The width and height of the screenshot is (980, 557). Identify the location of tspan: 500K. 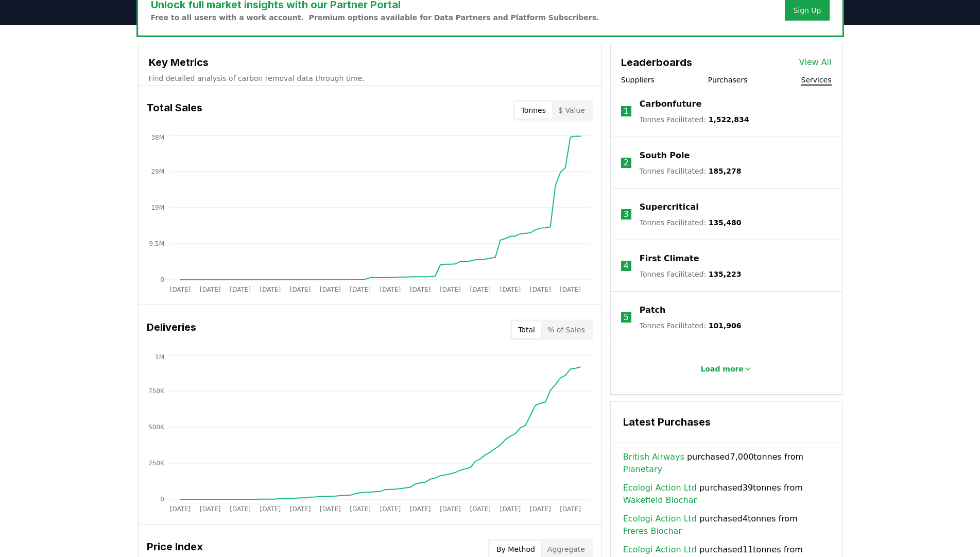
(156, 427).